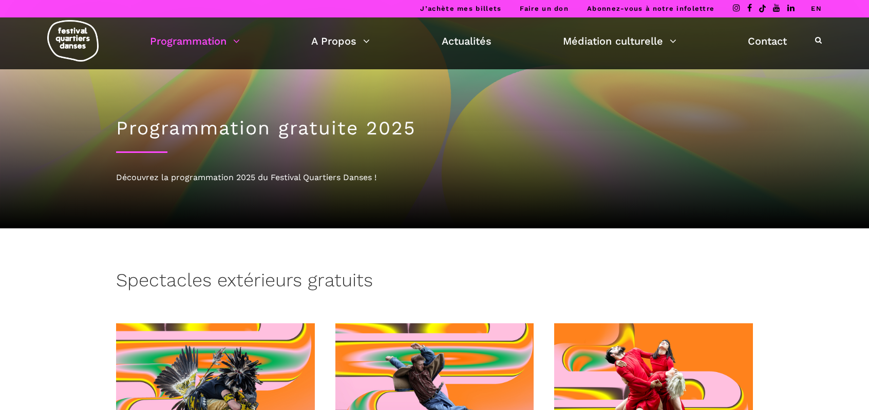  What do you see at coordinates (434, 128) in the screenshot?
I see `h1: Programmation gratuite 2025` at bounding box center [434, 128].